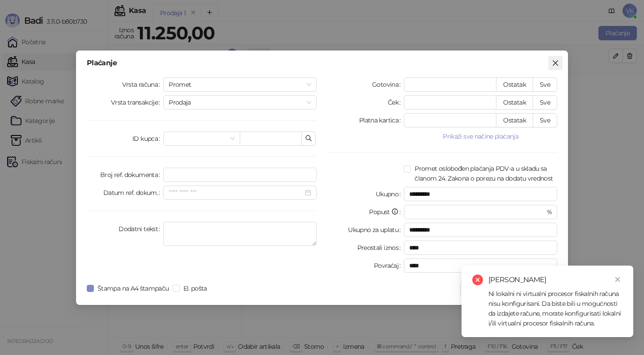 This screenshot has height=355, width=644. Describe the element at coordinates (484, 173) in the screenshot. I see `span: Promet oslobođen plaćanja PDV-a u skladu sa članom 24. Zakona o porezu na dodatu vrednost` at that location.